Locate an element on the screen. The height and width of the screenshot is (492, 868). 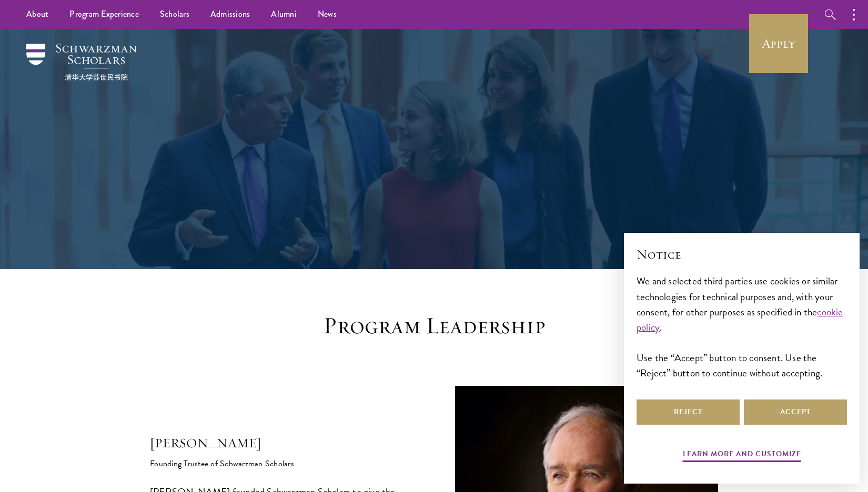
h3: Program Leadership is located at coordinates (434, 326).